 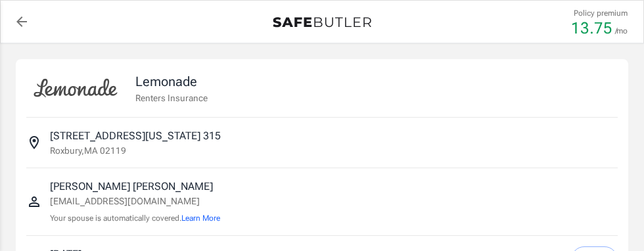 What do you see at coordinates (22, 22) in the screenshot?
I see `a: back to quotes` at bounding box center [22, 22].